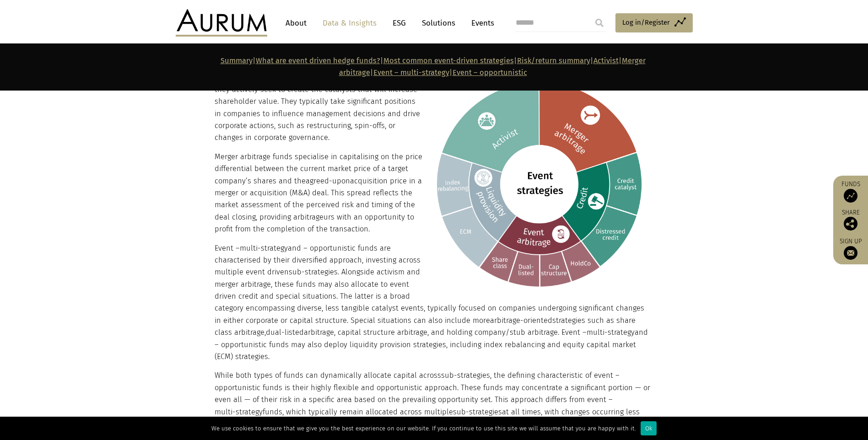 Image resolution: width=868 pixels, height=440 pixels. Describe the element at coordinates (433, 107) in the screenshot. I see `p: Activist managers are classified as event driven because they actively seek to create the catalys...` at that location.